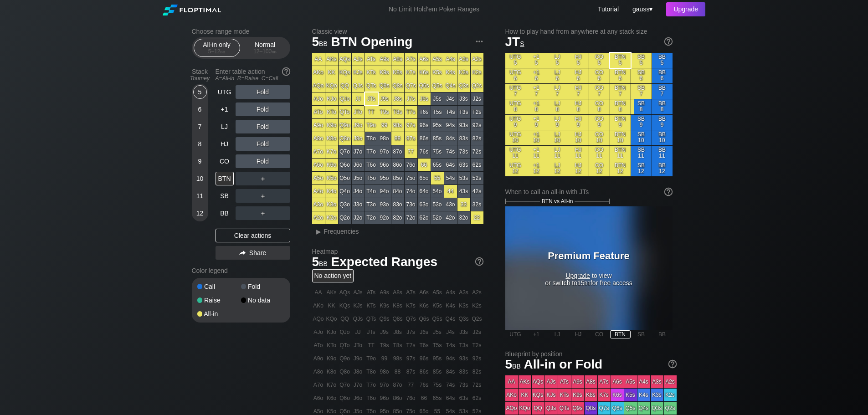 Image resolution: width=868 pixels, height=415 pixels. I want to click on div: Share, so click(253, 253).